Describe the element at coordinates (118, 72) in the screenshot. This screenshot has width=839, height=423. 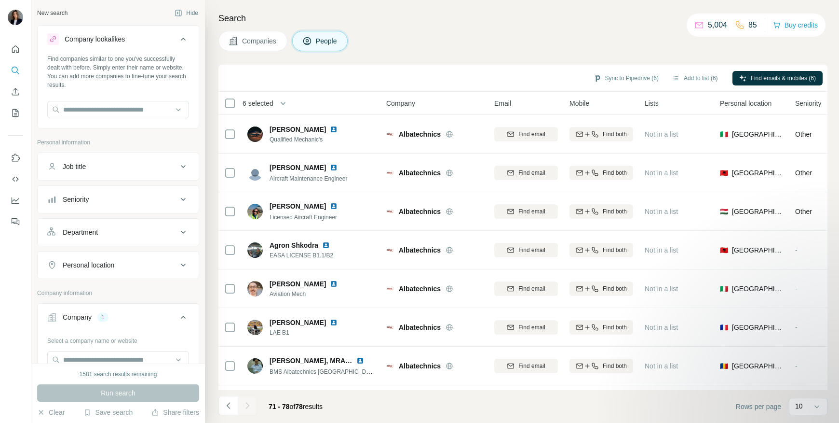
I see `div: Find companies similar to one you've successfully dealt with before. Simply enter their name or w...` at that location.